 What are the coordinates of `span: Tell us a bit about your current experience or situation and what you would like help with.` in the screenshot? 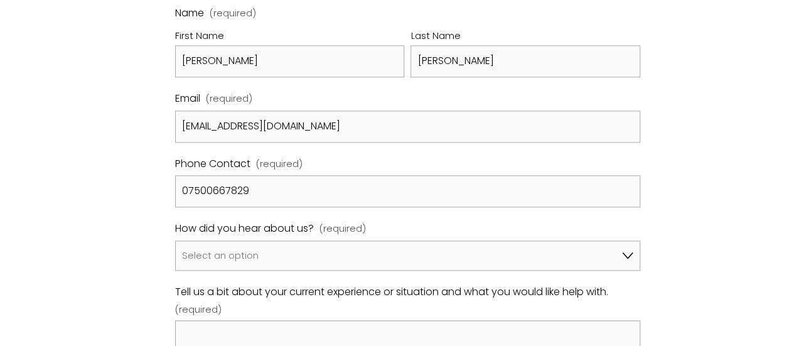 It's located at (392, 292).